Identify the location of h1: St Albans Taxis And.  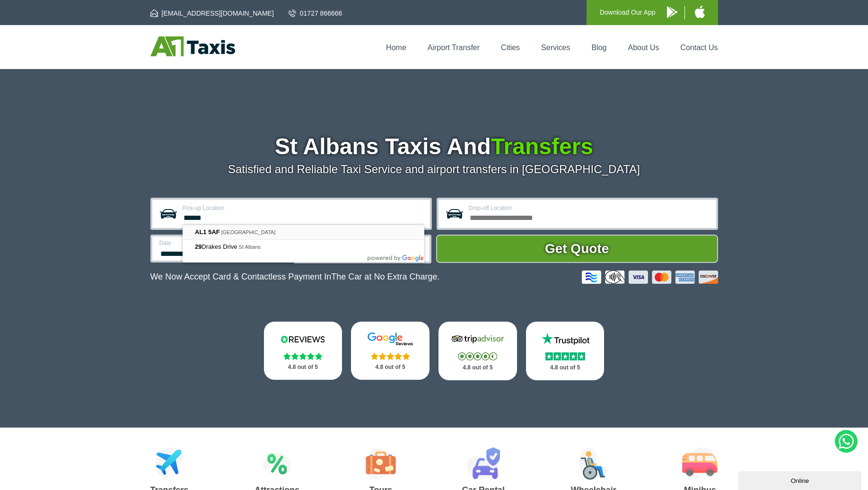
(434, 147).